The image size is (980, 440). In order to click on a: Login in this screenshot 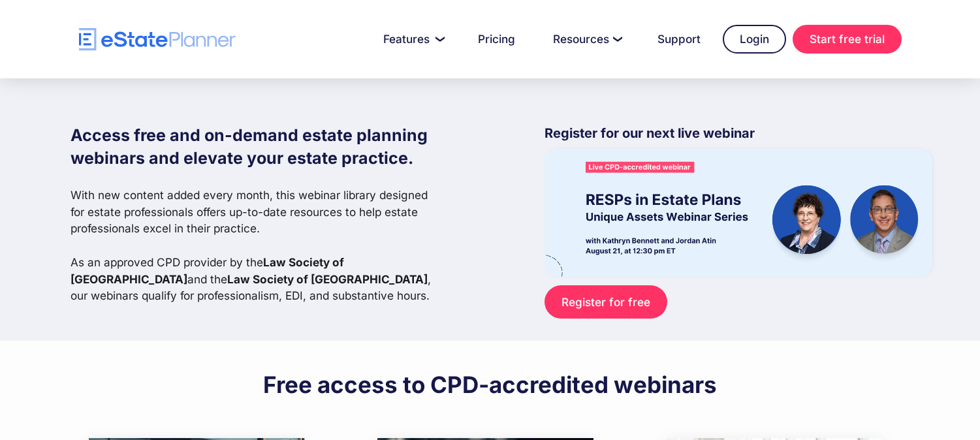, I will do `click(754, 39)`.